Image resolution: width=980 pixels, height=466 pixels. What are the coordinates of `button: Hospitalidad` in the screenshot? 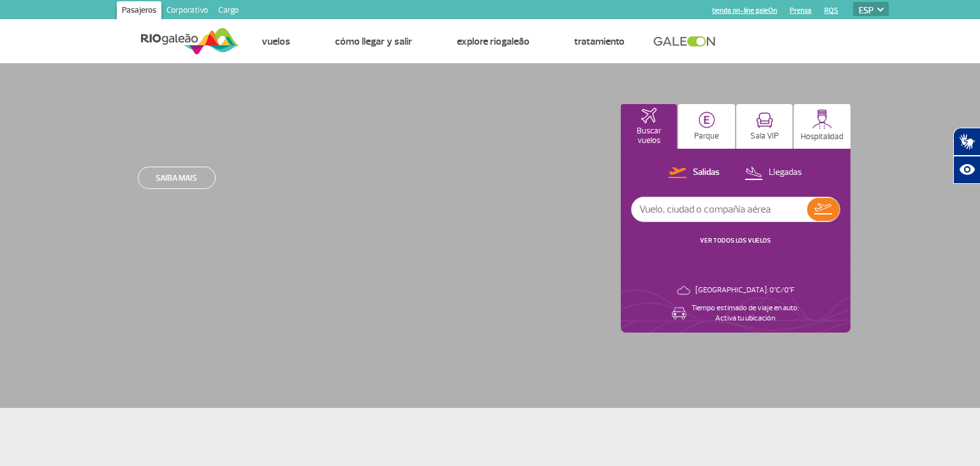 It's located at (822, 127).